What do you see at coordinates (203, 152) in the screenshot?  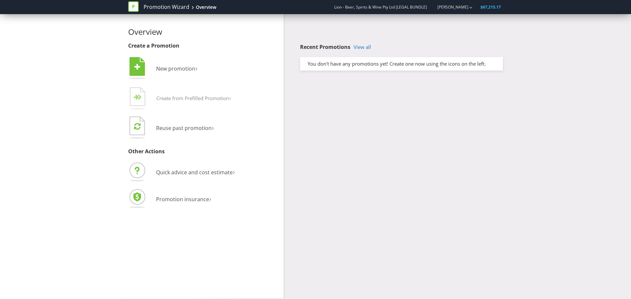 I see `h3: Other Actions` at bounding box center [203, 152].